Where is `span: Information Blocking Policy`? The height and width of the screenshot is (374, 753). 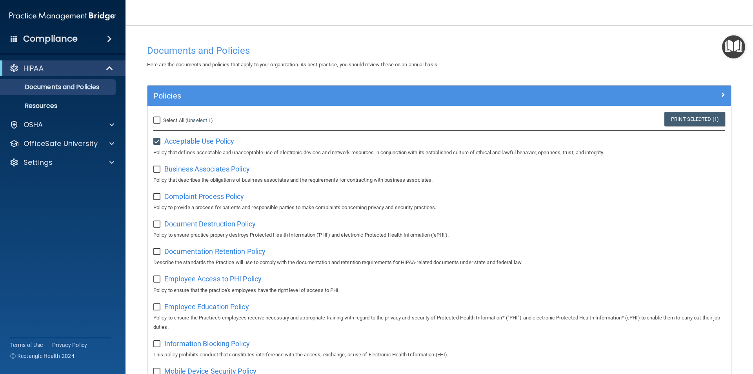 span: Information Blocking Policy is located at coordinates (207, 343).